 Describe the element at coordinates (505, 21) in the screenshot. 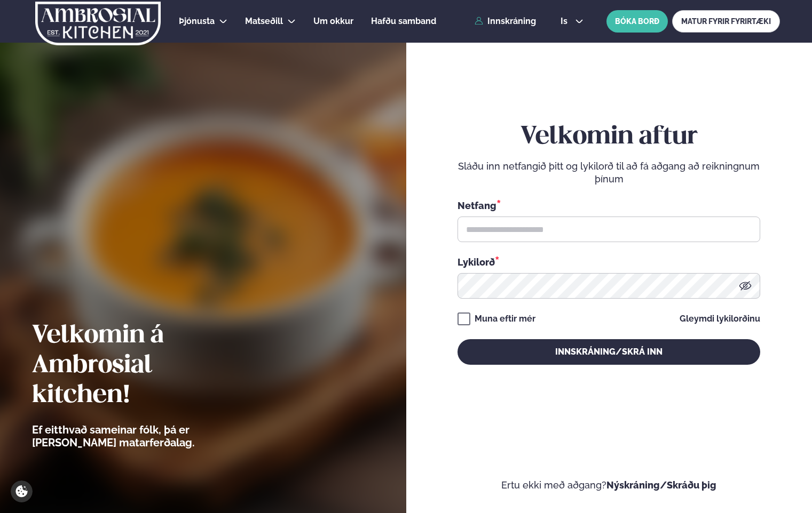

I see `a: Innskráning` at that location.